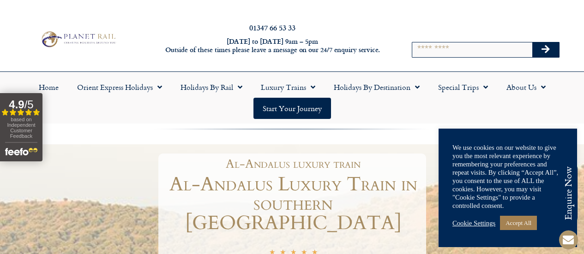 The width and height of the screenshot is (584, 254). I want to click on a: 01347 66 53 33, so click(272, 27).